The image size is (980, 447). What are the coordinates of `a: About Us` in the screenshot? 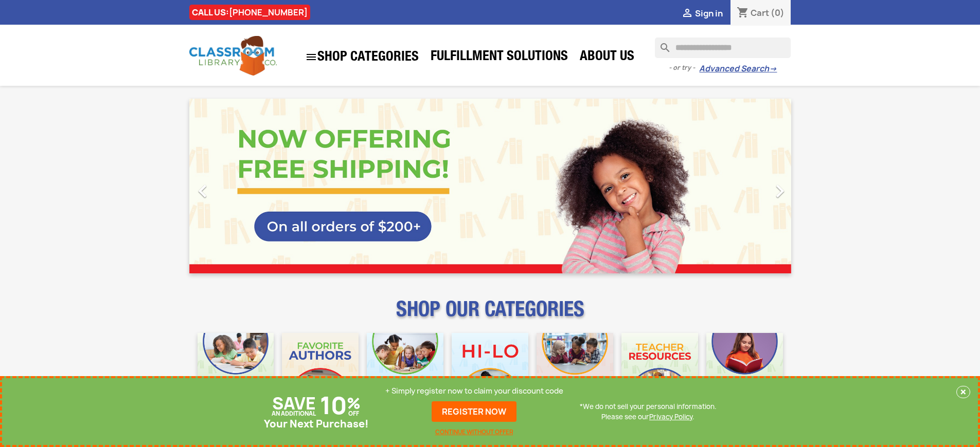 It's located at (607, 58).